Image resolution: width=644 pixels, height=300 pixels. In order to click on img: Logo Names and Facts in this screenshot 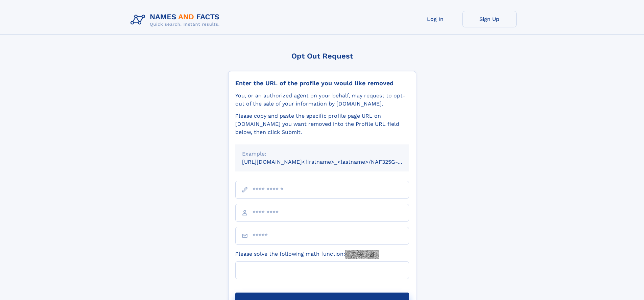, I will do `click(177, 20)`.